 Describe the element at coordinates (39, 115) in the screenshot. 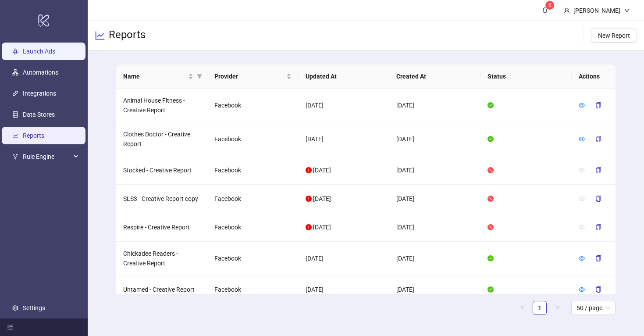

I see `a: Data Stores` at that location.